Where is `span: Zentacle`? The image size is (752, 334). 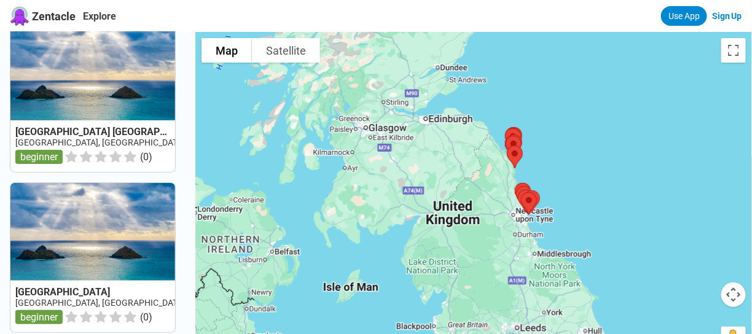
span: Zentacle is located at coordinates (53, 16).